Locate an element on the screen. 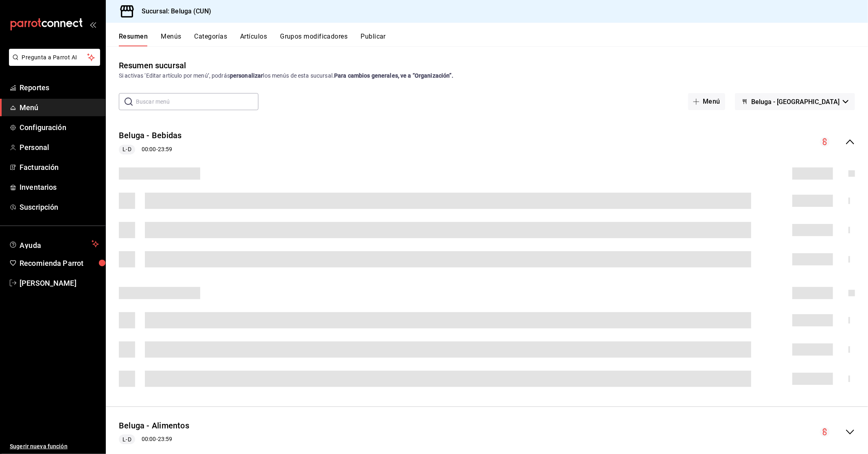  input: Buscar menú is located at coordinates (197, 102).